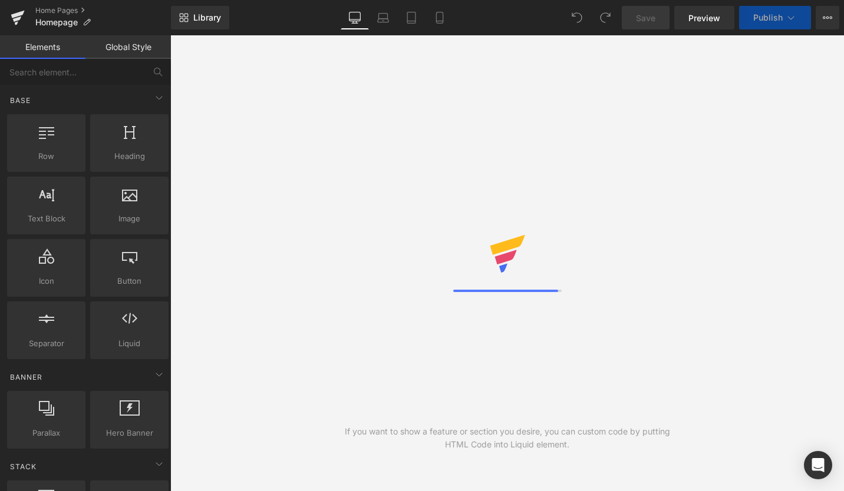  Describe the element at coordinates (645, 18) in the screenshot. I see `span: Save` at that location.